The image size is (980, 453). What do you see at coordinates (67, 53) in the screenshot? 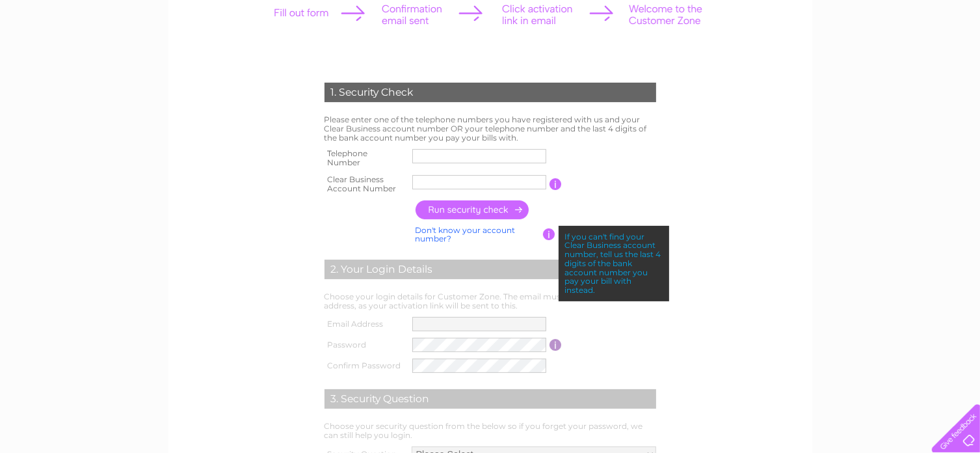
I see `img: logo.png` at bounding box center [67, 53].